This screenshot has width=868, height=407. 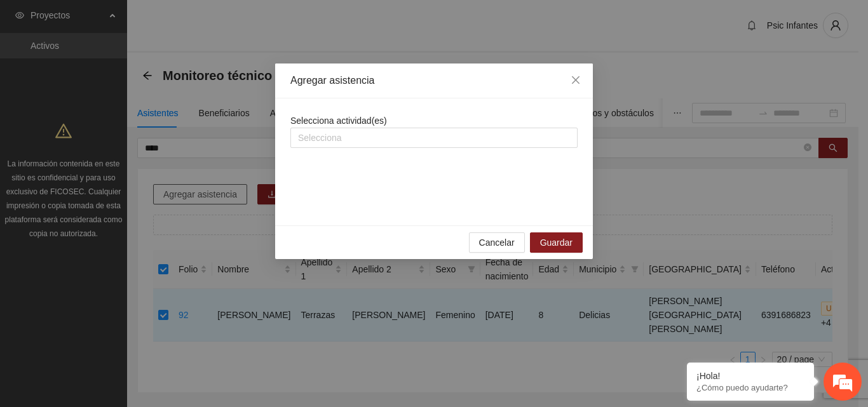 What do you see at coordinates (575, 81) in the screenshot?
I see `button: Close` at bounding box center [575, 81].